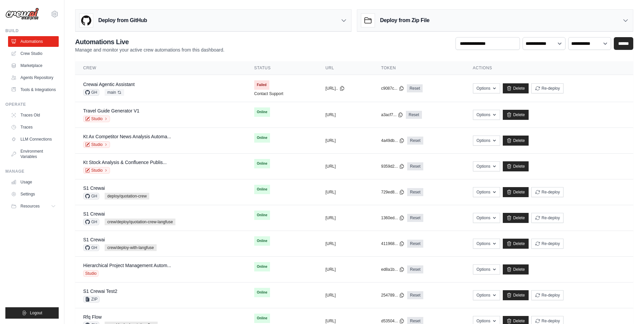 The width and height of the screenshot is (644, 324). Describe the element at coordinates (33, 154) in the screenshot. I see `a: Environment Variables` at that location.